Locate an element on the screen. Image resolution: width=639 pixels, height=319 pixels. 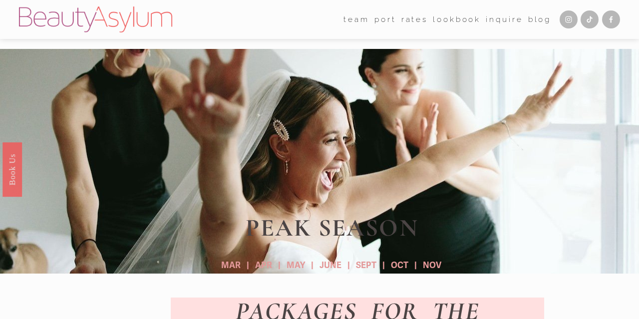
a: Lookbook is located at coordinates (457, 19).